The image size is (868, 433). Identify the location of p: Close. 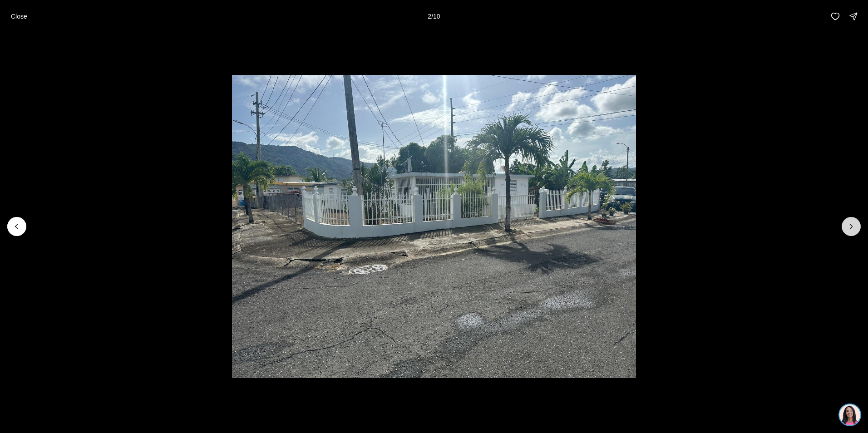
(19, 16).